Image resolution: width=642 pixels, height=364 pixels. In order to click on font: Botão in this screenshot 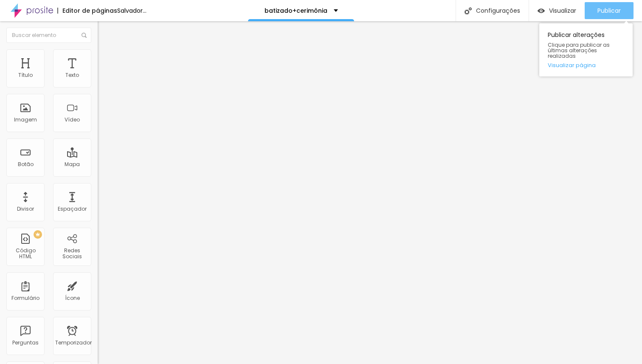, I will do `click(26, 164)`.